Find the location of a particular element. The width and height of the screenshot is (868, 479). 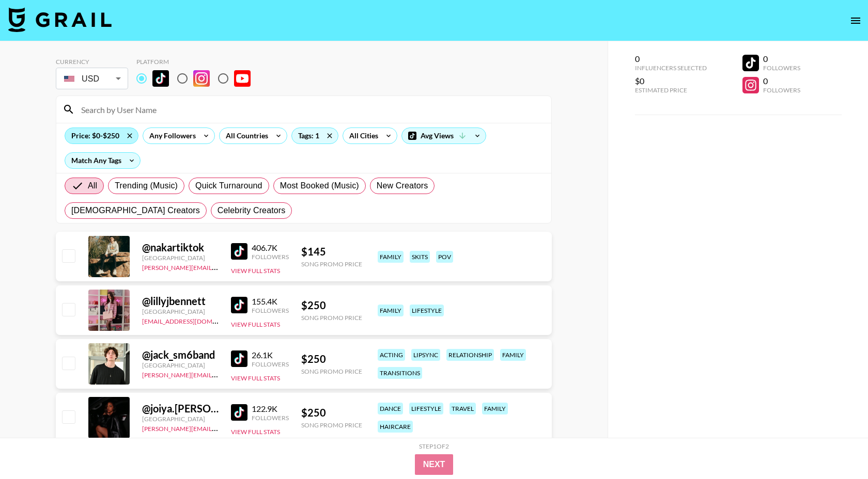

div: Step 1 of 2 is located at coordinates (434, 446).